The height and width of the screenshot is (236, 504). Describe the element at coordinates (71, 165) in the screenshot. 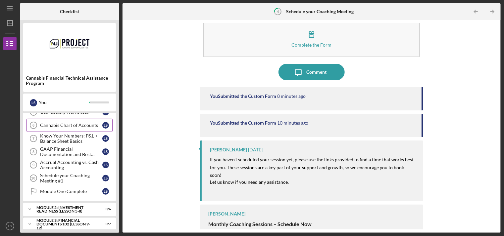

I see `div: Accrual Accounting vs. Cash Accounting` at that location.